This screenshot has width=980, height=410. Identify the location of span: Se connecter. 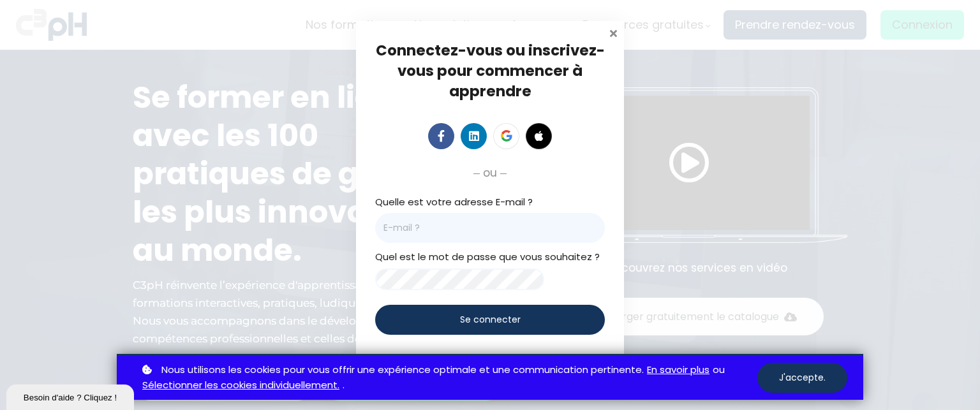
(490, 319).